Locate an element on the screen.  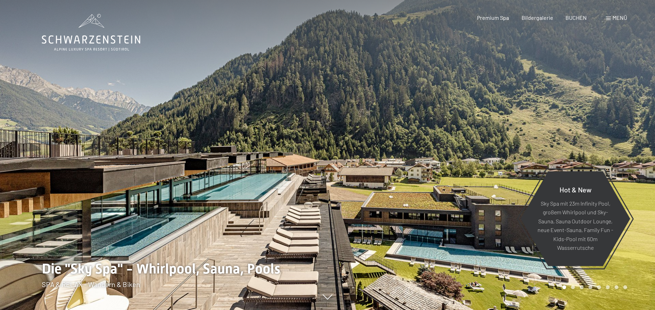
a: Hot & New Sky Spa mit 23m Infinity Pool, großem Whirlpool und Sky-Sauna, Sauna Outdoor Lounge, ne... is located at coordinates (575, 219).